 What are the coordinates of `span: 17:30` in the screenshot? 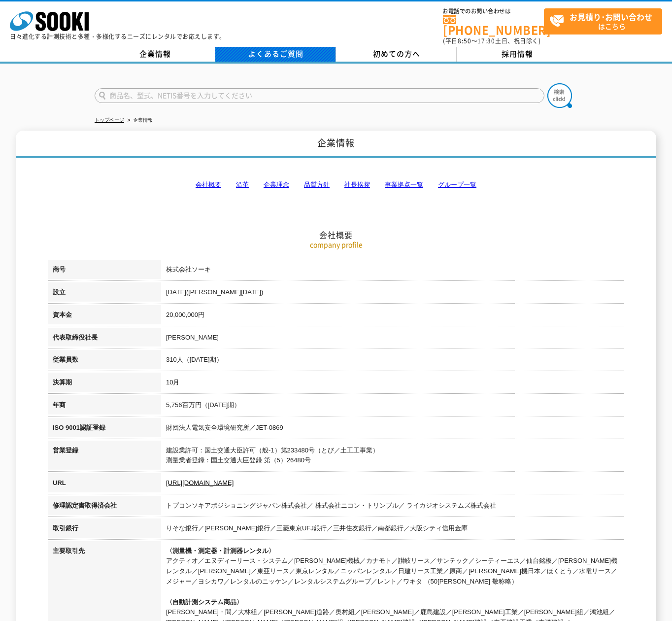 It's located at (486, 41).